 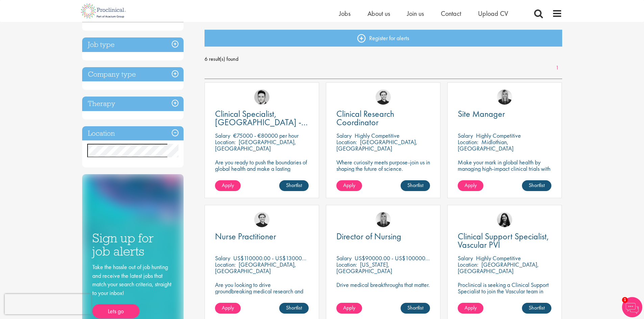 What do you see at coordinates (416, 14) in the screenshot?
I see `span: Join us` at bounding box center [416, 14].